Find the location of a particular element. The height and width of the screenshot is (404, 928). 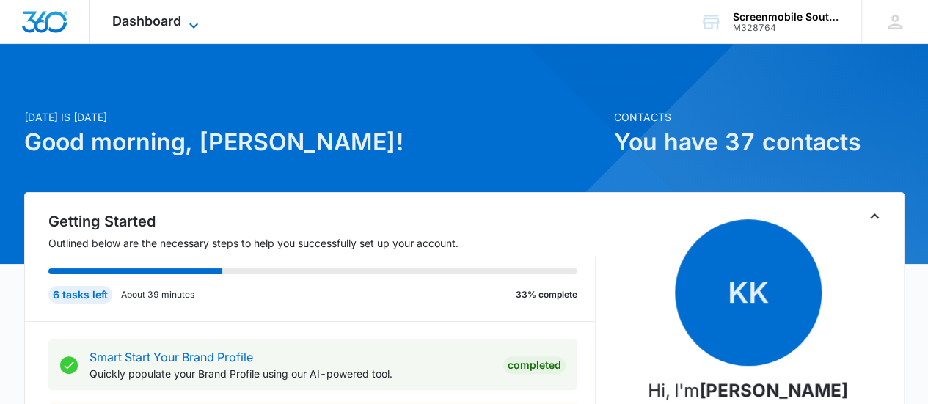

a: Smart Start Your Brand Profile is located at coordinates (171, 357).